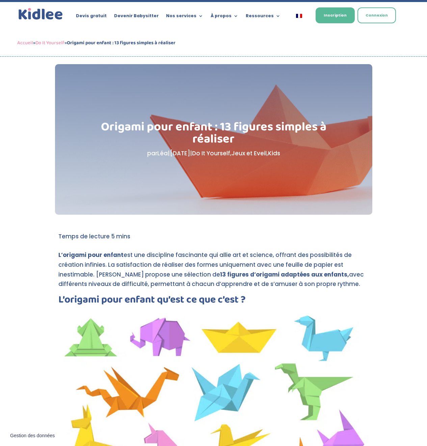 The height and width of the screenshot is (446, 427). What do you see at coordinates (377, 15) in the screenshot?
I see `a: Connexion` at bounding box center [377, 15].